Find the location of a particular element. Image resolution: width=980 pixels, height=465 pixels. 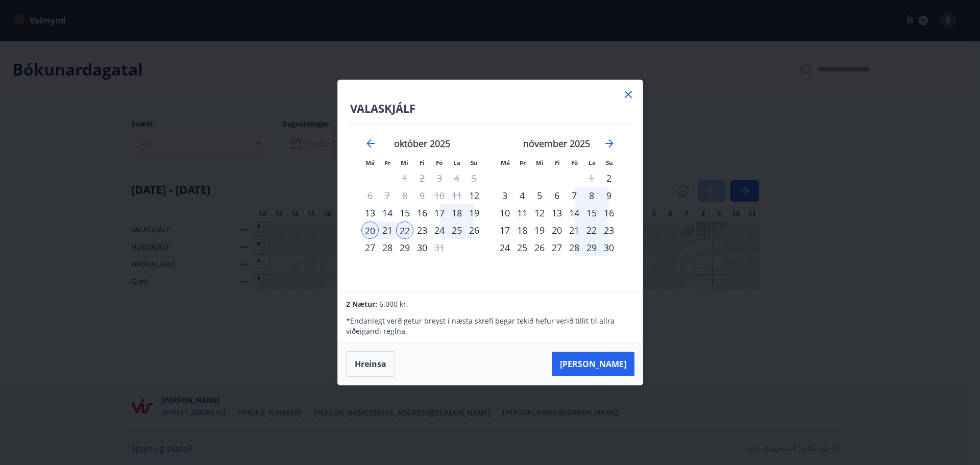

td: Choose sunnudagur, 19. október 2025 as your check-in date. It’s available. is located at coordinates (474, 213).